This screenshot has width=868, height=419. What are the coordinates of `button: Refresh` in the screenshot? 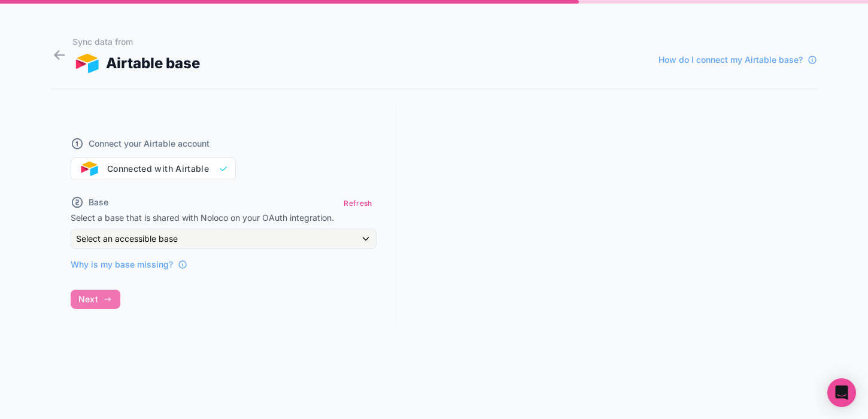 It's located at (358, 203).